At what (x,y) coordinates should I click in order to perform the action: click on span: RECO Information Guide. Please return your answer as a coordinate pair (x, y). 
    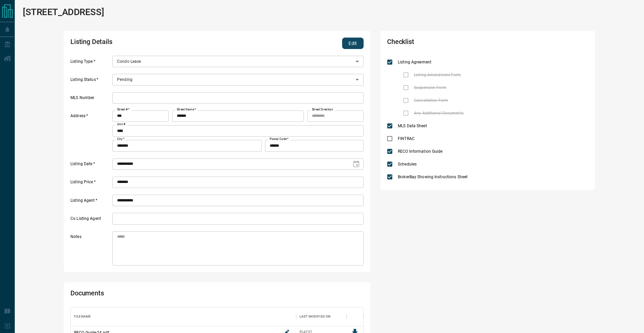
    Looking at the image, I should click on (420, 151).